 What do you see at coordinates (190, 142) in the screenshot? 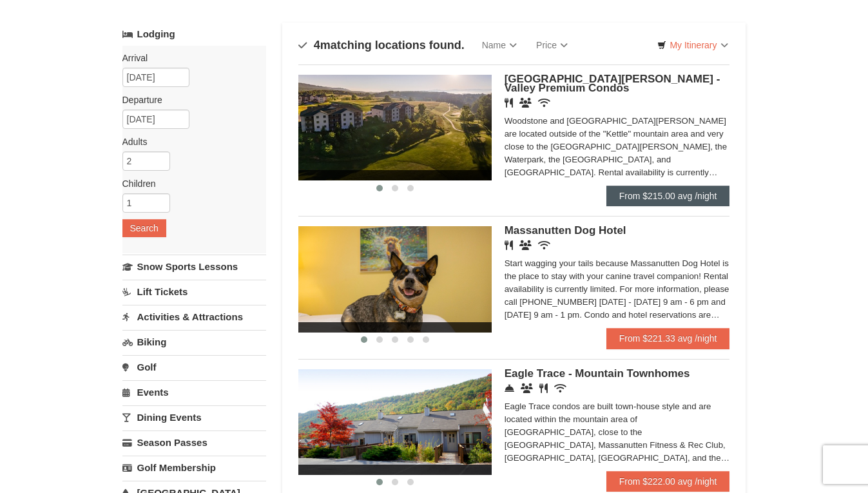
I see `label: Adults` at bounding box center [190, 142].